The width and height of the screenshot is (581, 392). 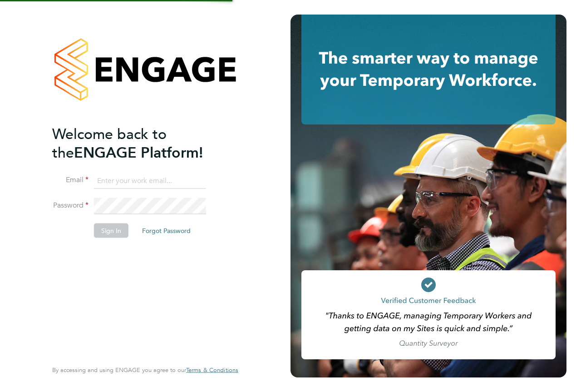 What do you see at coordinates (212, 370) in the screenshot?
I see `a: Terms & Conditions` at bounding box center [212, 370].